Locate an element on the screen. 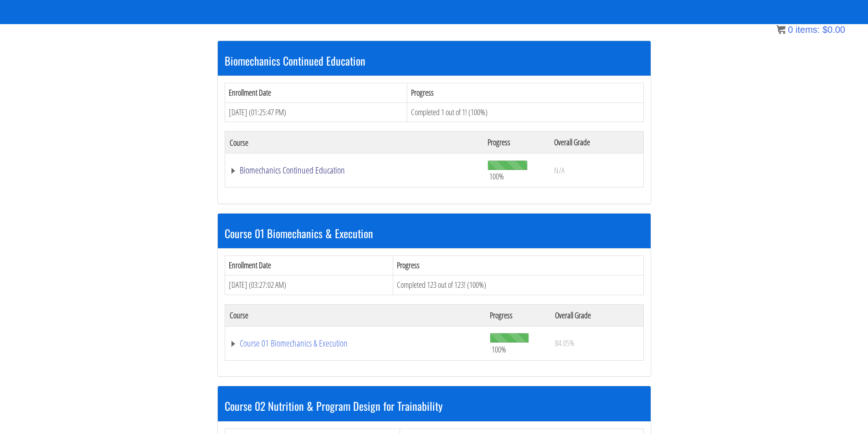  span: items: is located at coordinates (807, 30).